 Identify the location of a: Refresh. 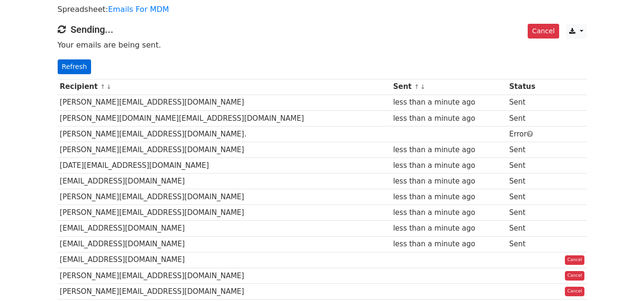
(74, 67).